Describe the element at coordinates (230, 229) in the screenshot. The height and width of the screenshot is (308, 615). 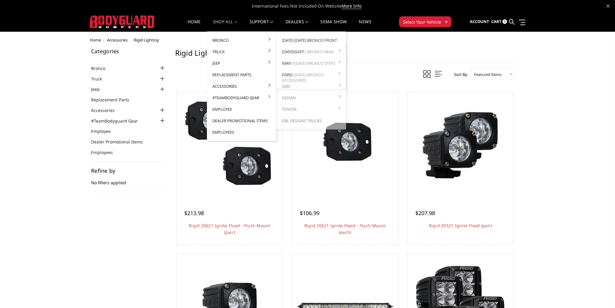
I see `a: Rigid 20621 Ignite Flood - Flush Mount (pair)` at that location.